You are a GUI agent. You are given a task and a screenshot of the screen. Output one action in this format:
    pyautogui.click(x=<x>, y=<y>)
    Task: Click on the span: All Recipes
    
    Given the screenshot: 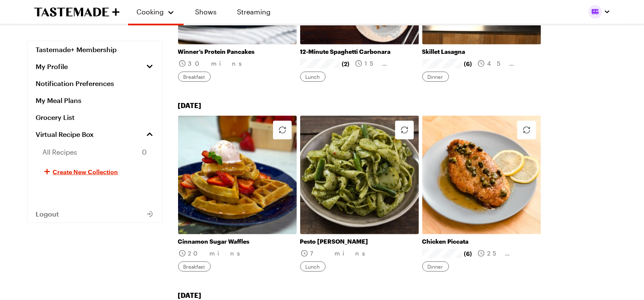 What is the action you would take?
    pyautogui.click(x=60, y=152)
    